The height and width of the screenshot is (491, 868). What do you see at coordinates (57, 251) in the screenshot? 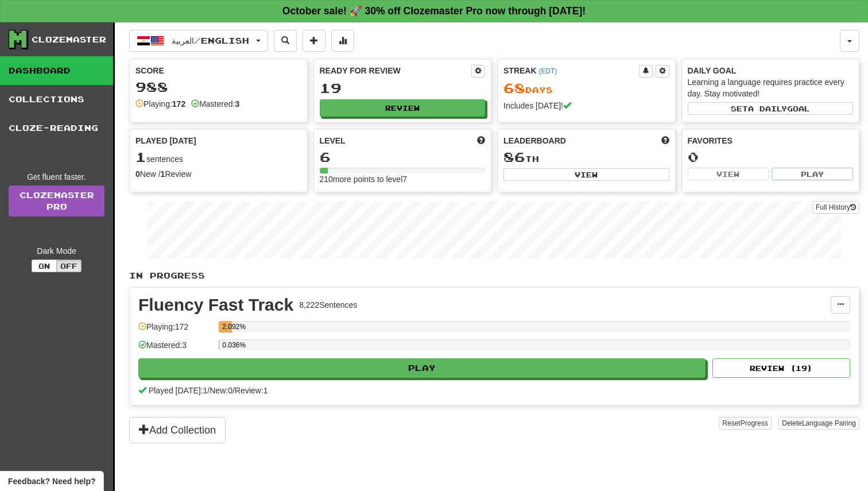
I see `div: Dark Mode` at bounding box center [57, 251].